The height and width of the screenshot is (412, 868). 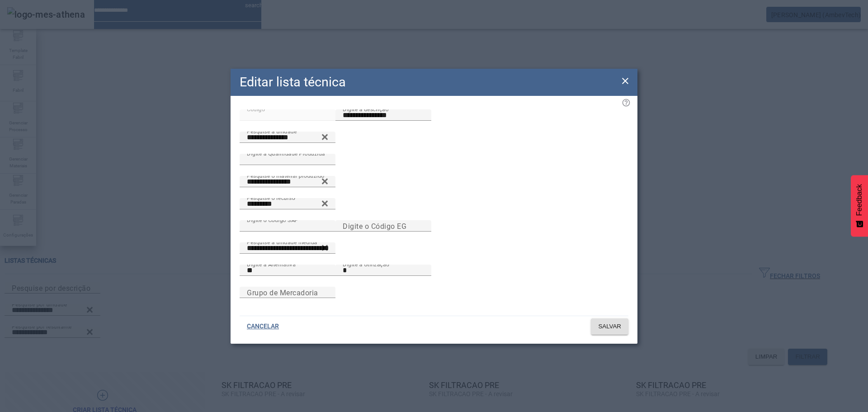 What do you see at coordinates (860, 205) in the screenshot?
I see `button: Feedback - Mostrar pesquisa` at bounding box center [860, 205].